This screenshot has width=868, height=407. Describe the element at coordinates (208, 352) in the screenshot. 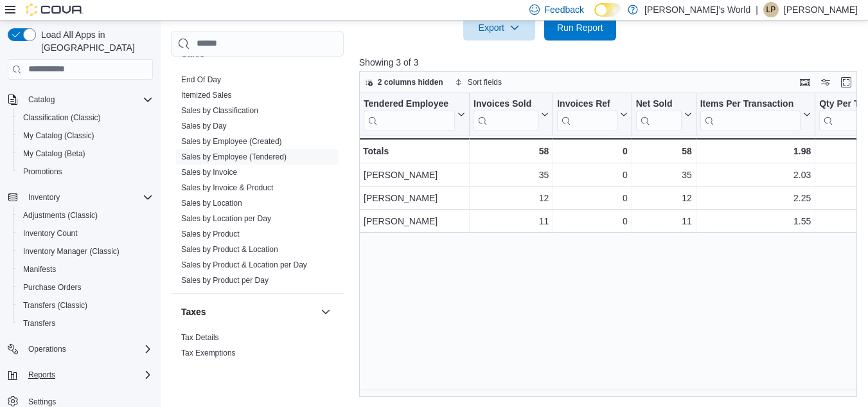

I see `a: Tax Exemptions` at that location.